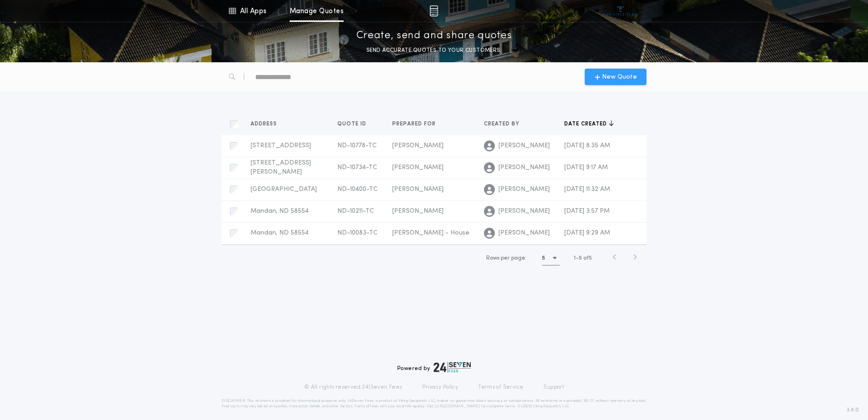 This screenshot has height=420, width=868. Describe the element at coordinates (586, 124) in the screenshot. I see `span: Date created` at that location.